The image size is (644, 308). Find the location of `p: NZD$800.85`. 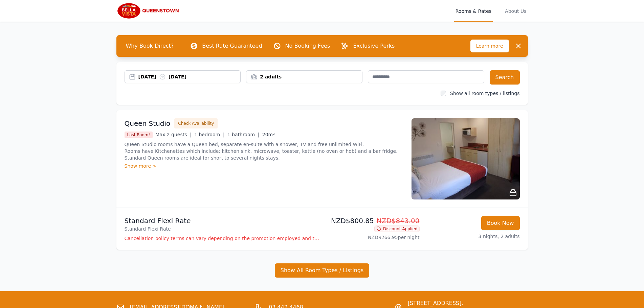

p: NZD$800.85 is located at coordinates (372, 221).